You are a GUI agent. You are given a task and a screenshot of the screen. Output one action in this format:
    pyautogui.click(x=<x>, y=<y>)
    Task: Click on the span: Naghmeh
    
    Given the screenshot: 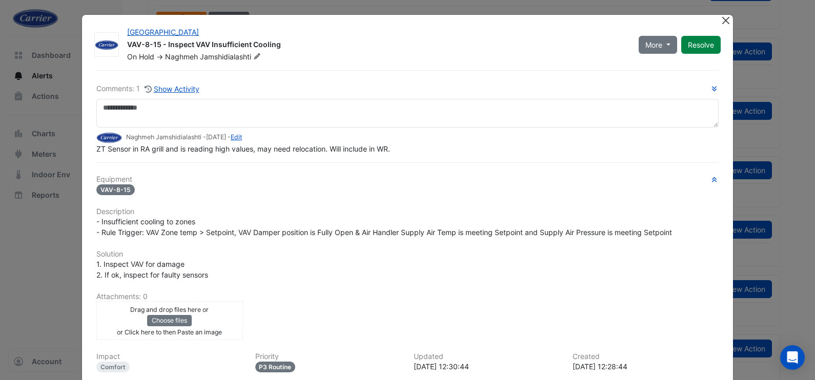 What is the action you would take?
    pyautogui.click(x=181, y=56)
    